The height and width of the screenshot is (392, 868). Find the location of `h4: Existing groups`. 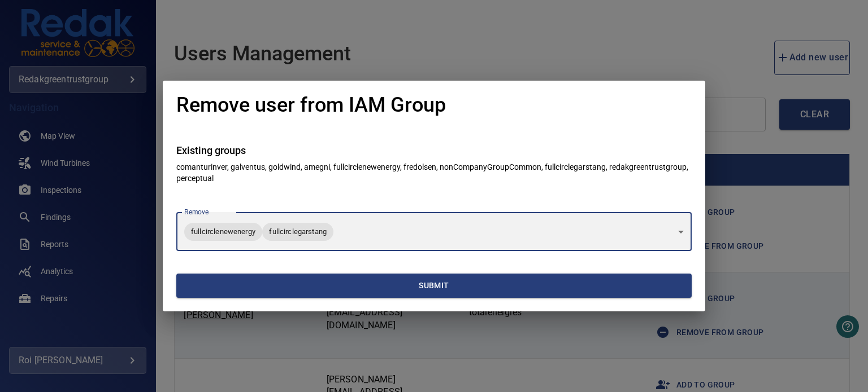

h4: Existing groups is located at coordinates (434, 151).